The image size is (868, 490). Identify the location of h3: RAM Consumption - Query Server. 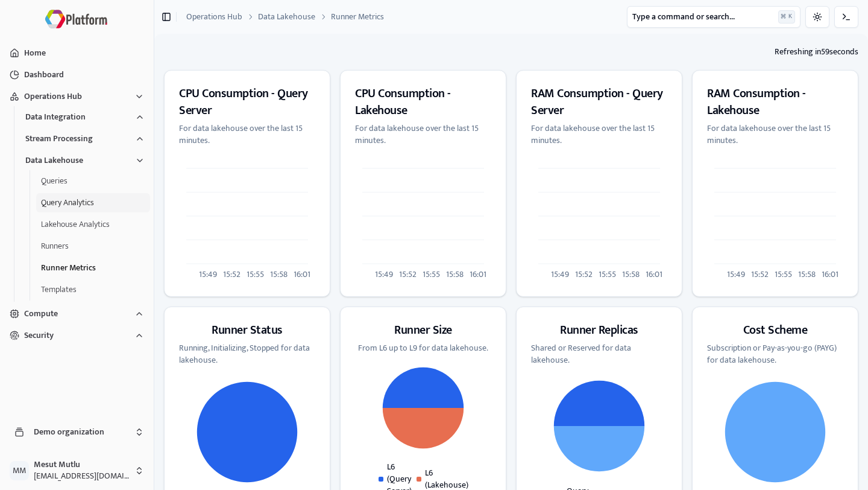
(600, 102).